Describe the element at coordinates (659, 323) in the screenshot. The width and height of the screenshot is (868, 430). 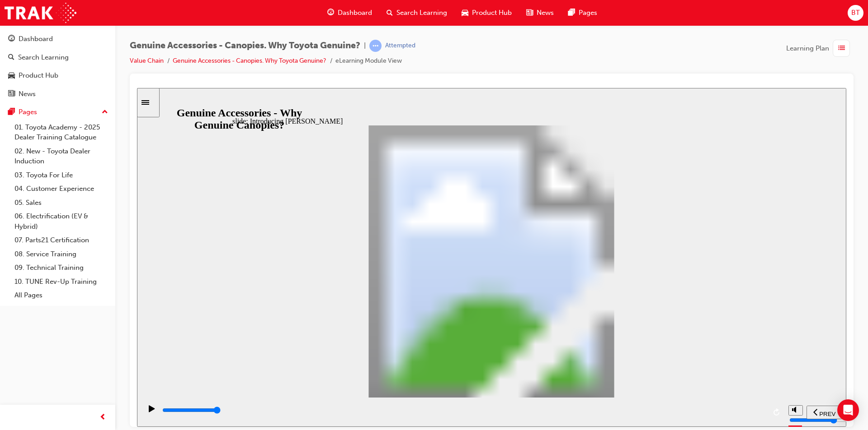
I see `button: volume` at that location.